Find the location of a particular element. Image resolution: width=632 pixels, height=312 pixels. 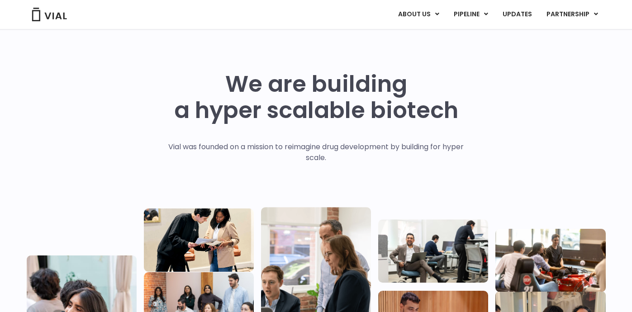

a: ABOUT USMenu Toggle is located at coordinates (419, 14).